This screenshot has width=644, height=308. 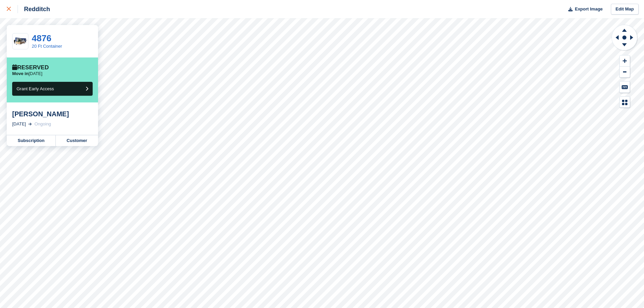 What do you see at coordinates (589, 9) in the screenshot?
I see `span: Export Image` at bounding box center [589, 9].